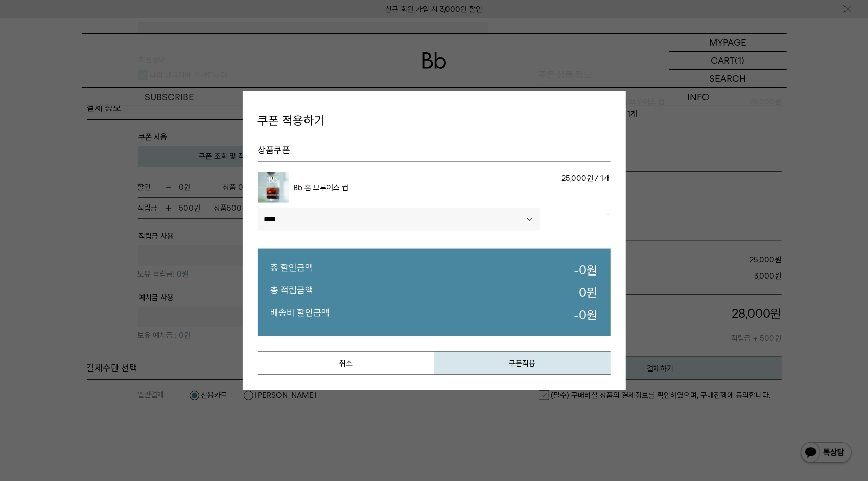 The height and width of the screenshot is (481, 868). I want to click on img: Bb 홈 브루어스 컵, so click(273, 187).